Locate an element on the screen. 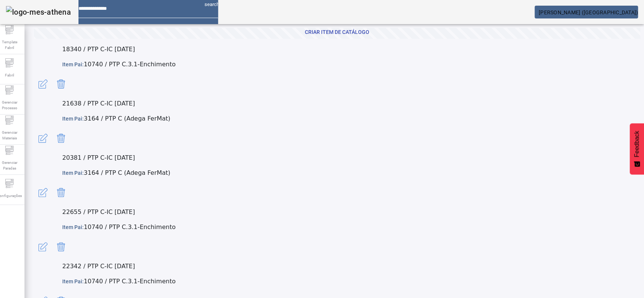 Image resolution: width=644 pixels, height=298 pixels. div: CRIAR ITEM DE CATÁLOGO is located at coordinates (337, 32).